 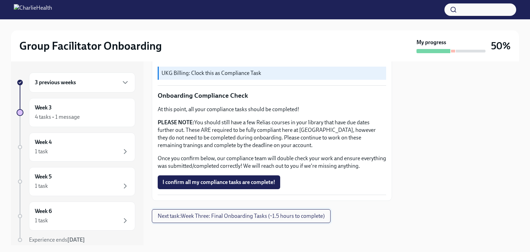 I want to click on a: Week 51 task, so click(x=76, y=181).